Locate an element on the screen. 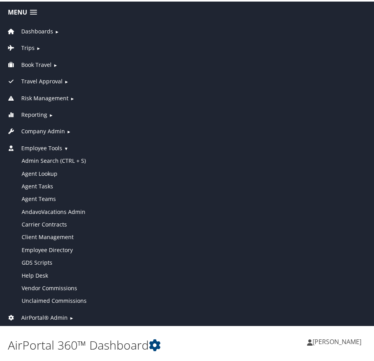 This screenshot has width=374, height=361. a: Risk Management is located at coordinates (37, 96).